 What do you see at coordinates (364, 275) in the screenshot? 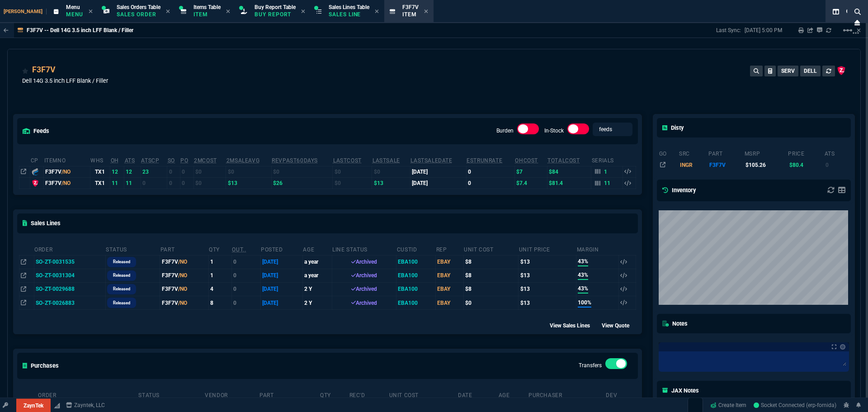
I see `div: Archived` at bounding box center [364, 275].